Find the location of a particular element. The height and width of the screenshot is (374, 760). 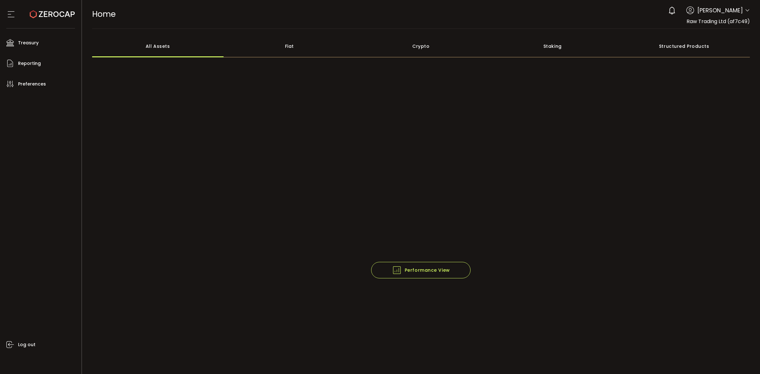

span: Preferences is located at coordinates (32, 84).